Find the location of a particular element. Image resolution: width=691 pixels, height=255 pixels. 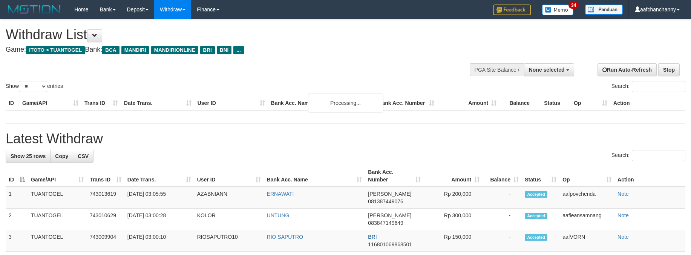

th: Game/API is located at coordinates (50, 103).